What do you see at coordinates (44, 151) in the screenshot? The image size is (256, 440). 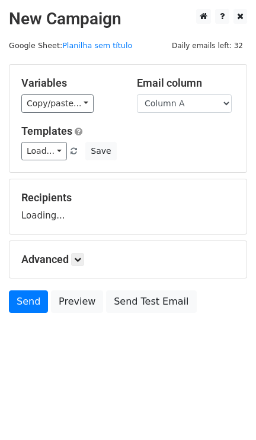 I see `a: Load...` at bounding box center [44, 151].